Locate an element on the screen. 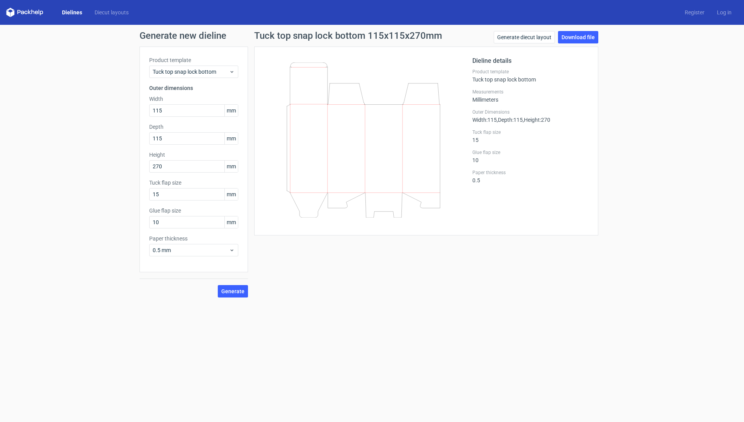  div: 10 is located at coordinates (530, 156).